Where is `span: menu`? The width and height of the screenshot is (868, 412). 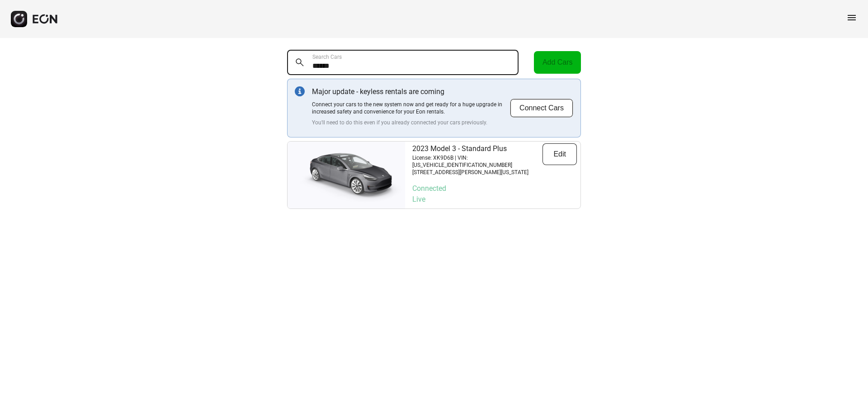
span: menu is located at coordinates (852, 17).